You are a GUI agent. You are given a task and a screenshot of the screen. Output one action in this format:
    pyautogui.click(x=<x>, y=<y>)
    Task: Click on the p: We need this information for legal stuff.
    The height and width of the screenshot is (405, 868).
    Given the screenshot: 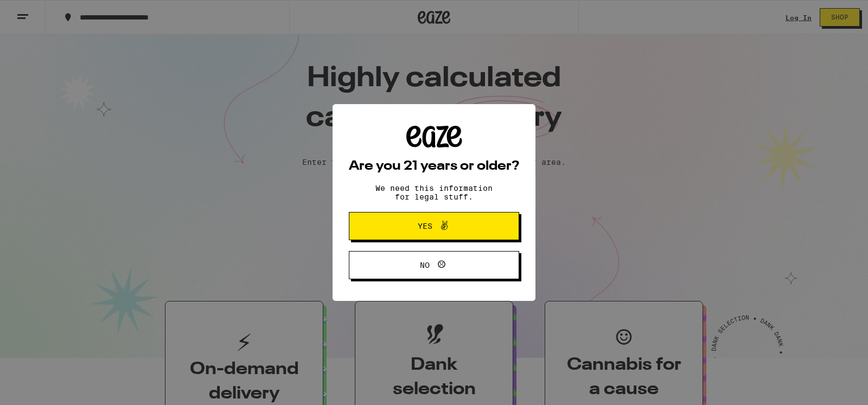 What is the action you would take?
    pyautogui.click(x=434, y=192)
    